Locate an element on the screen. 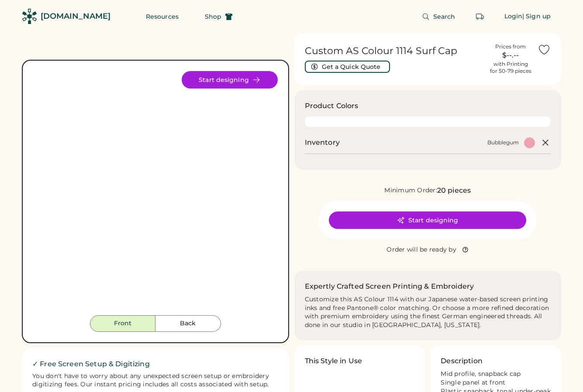 The width and height of the screenshot is (583, 392). button: Back is located at coordinates (188, 324).